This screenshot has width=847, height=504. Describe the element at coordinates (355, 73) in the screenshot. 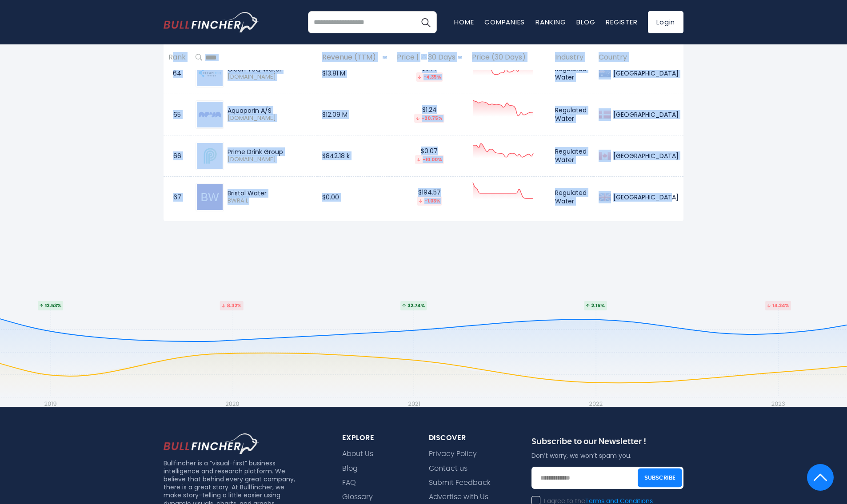

I see `td: $13.81 M` at that location.